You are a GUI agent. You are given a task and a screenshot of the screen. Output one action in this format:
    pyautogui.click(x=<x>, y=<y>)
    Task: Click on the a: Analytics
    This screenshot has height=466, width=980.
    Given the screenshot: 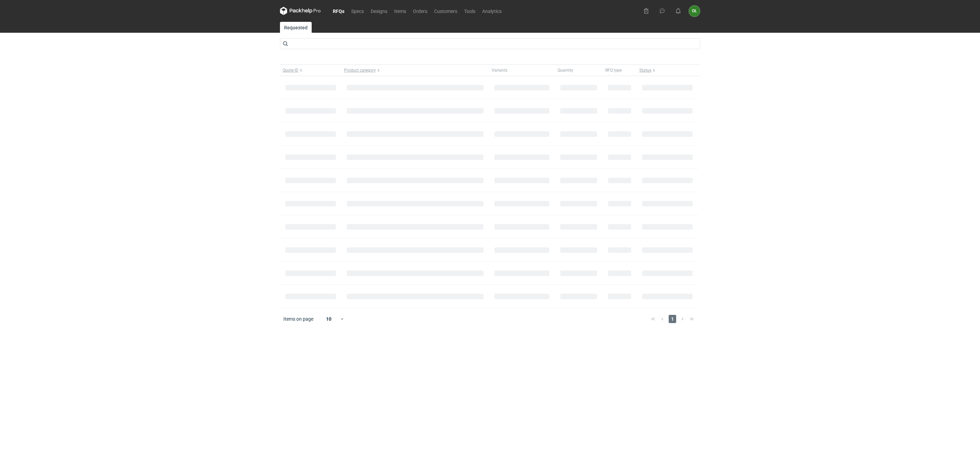 What is the action you would take?
    pyautogui.click(x=492, y=11)
    